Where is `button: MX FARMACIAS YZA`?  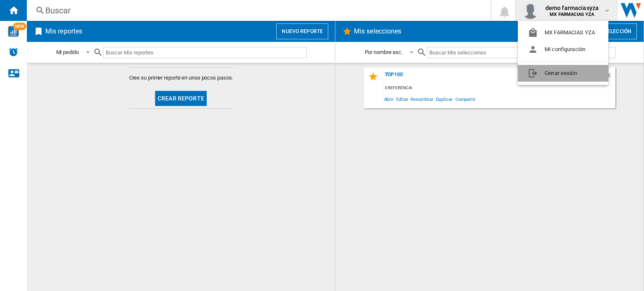
button: MX FARMACIAS YZA is located at coordinates (563, 33).